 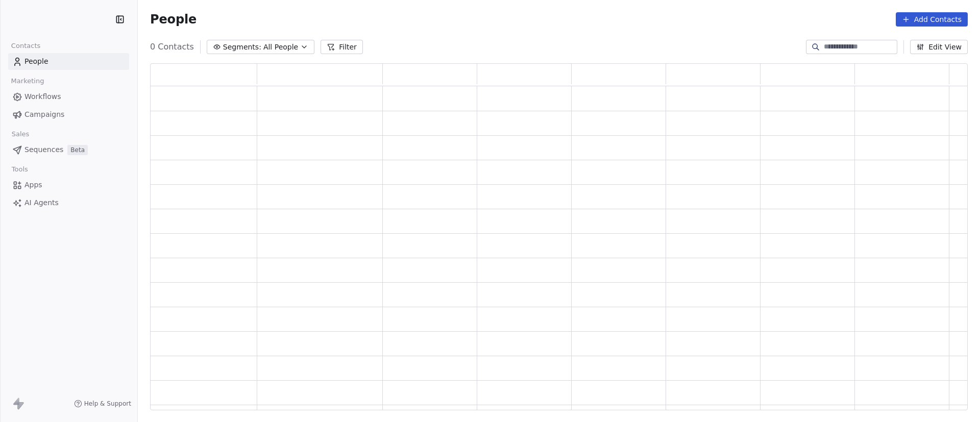 I want to click on button: Add Contacts, so click(x=932, y=20).